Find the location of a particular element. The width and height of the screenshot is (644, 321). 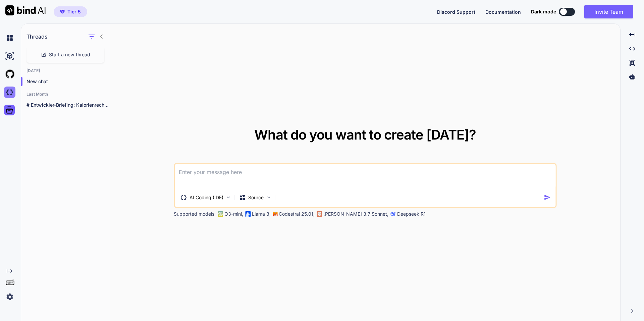

img: Pick Models is located at coordinates (268, 197).